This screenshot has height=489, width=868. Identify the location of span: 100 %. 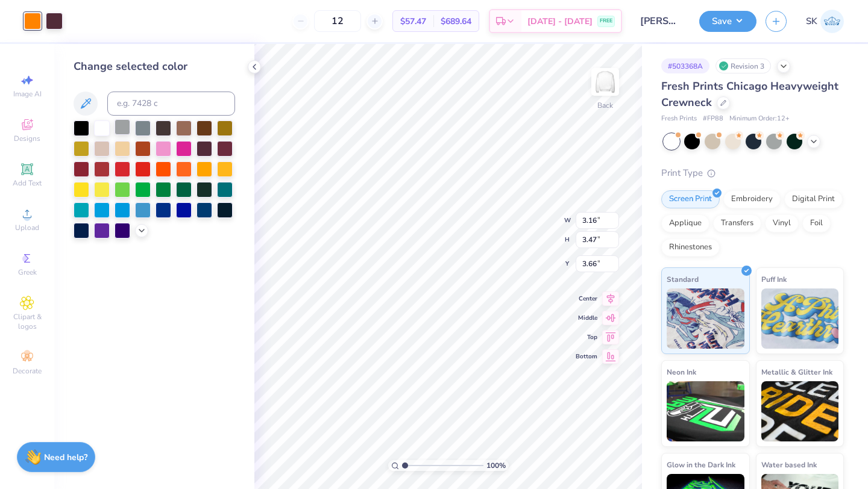
(496, 465).